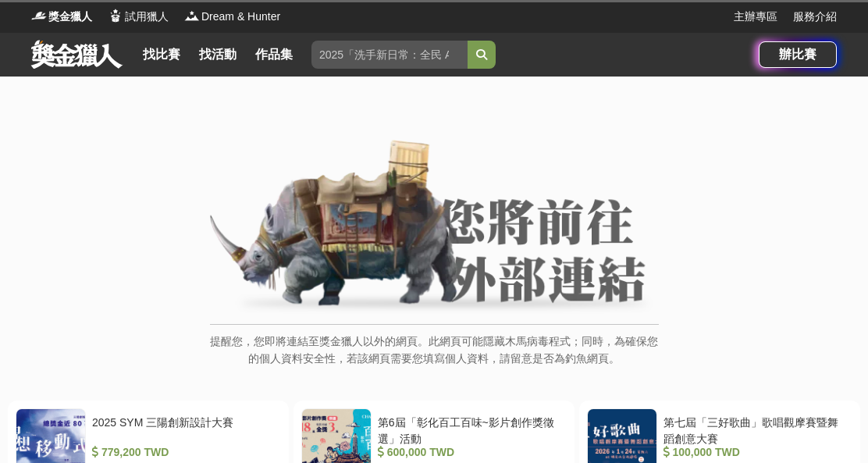  What do you see at coordinates (434, 357) in the screenshot?
I see `p: 提醒您，您即將連結至獎金獵人以外的網頁。此網頁可能隱藏木馬病毒程式；同時，為確保您的個人資料安全性，若該網頁需要您填寫個人資料，請留意是否為釣魚網頁。` at bounding box center [434, 357].